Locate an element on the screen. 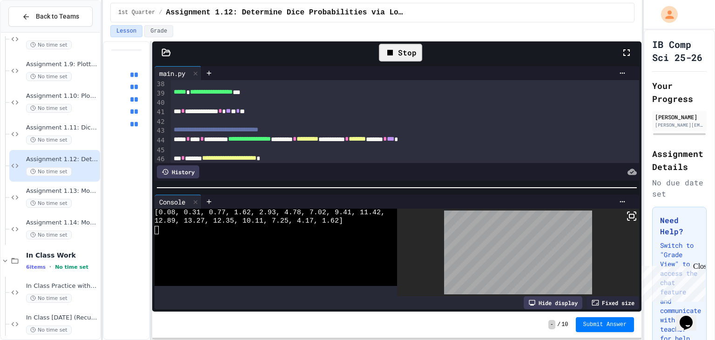 This screenshot has width=715, height=340. div: 46 is located at coordinates (160, 159).